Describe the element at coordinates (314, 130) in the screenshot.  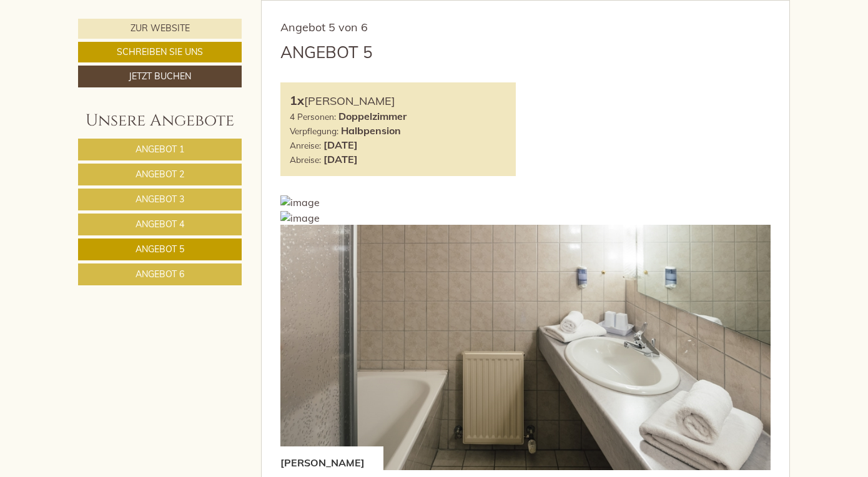
I see `small: Verpflegung:` at that location.